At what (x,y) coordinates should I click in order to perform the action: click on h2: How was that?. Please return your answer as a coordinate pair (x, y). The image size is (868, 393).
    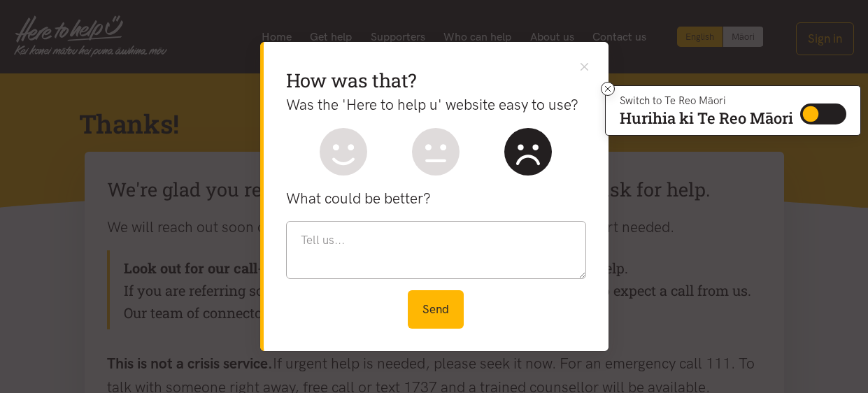
    Looking at the image, I should click on (436, 80).